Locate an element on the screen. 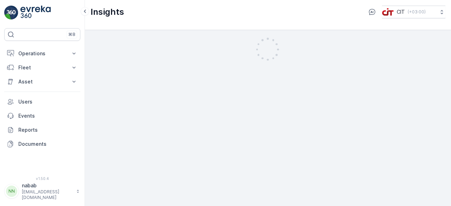 The image size is (451, 206). button: Operations is located at coordinates (42, 54).